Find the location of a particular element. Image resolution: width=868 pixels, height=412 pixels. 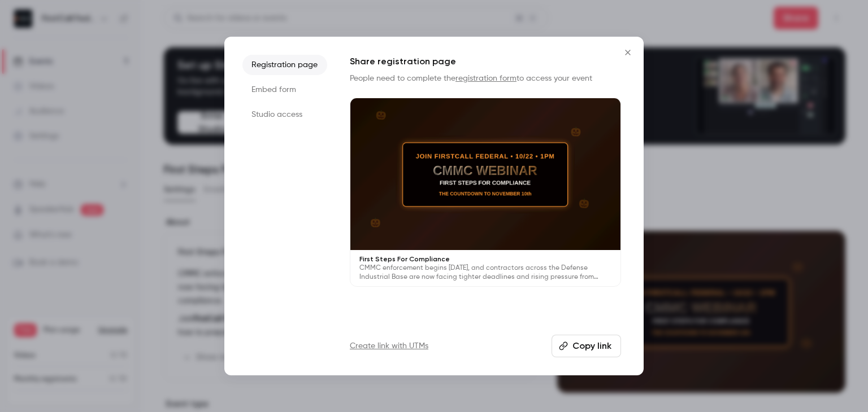

h1: Share registration page is located at coordinates (486, 62).